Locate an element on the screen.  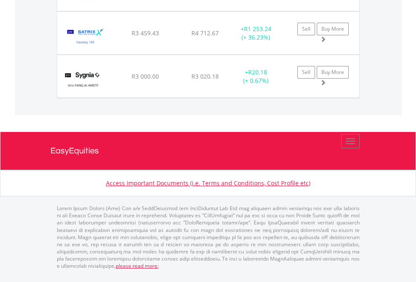
span: R20.18 is located at coordinates (258, 72).